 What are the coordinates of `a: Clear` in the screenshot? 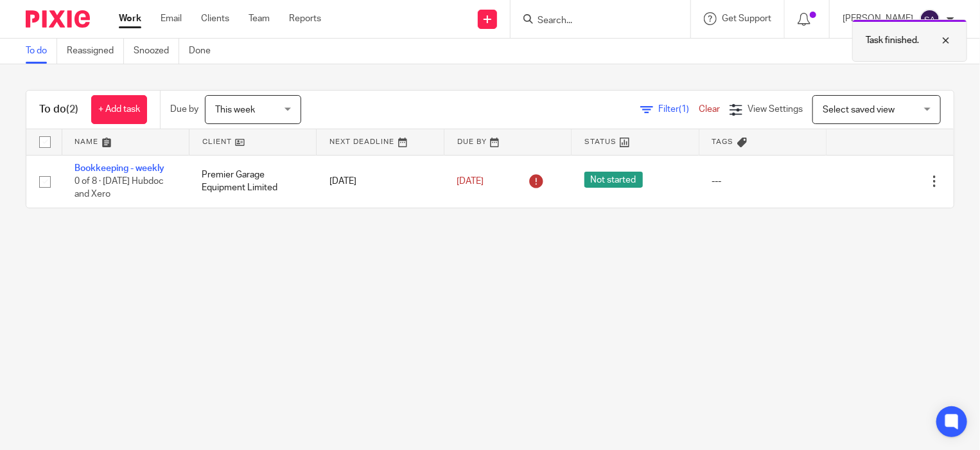 It's located at (709, 109).